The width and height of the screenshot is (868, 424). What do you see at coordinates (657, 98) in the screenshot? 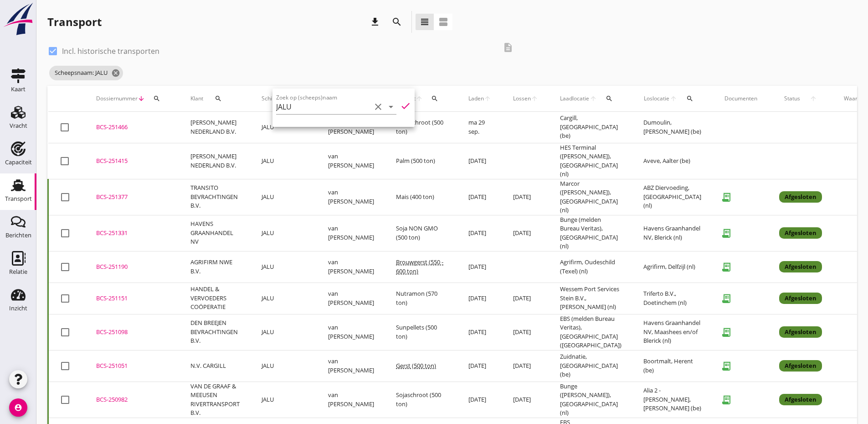
I see `span: Loslocatie` at bounding box center [657, 98].